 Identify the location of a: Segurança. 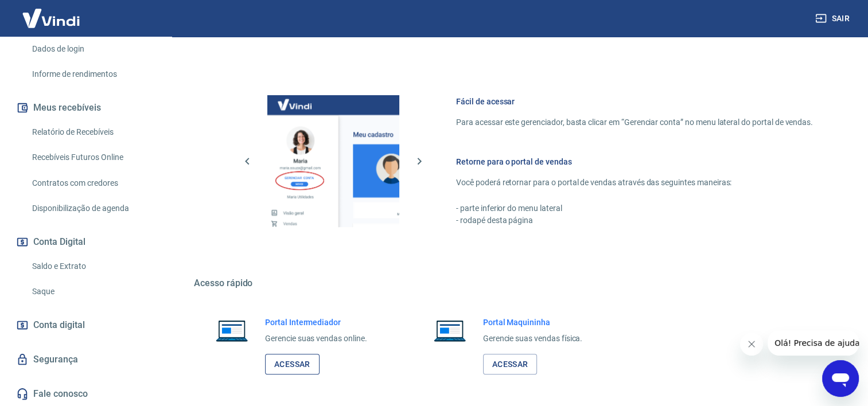
(86, 360).